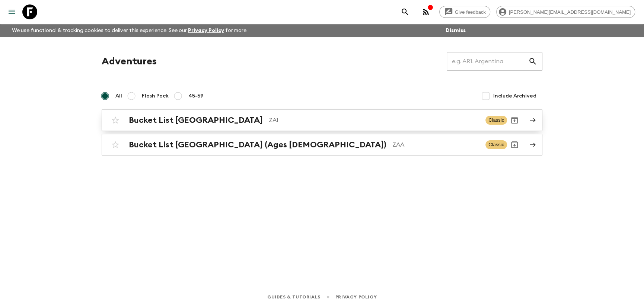 Image resolution: width=644 pixels, height=307 pixels. What do you see at coordinates (465, 12) in the screenshot?
I see `a: Give feedback` at bounding box center [465, 12].